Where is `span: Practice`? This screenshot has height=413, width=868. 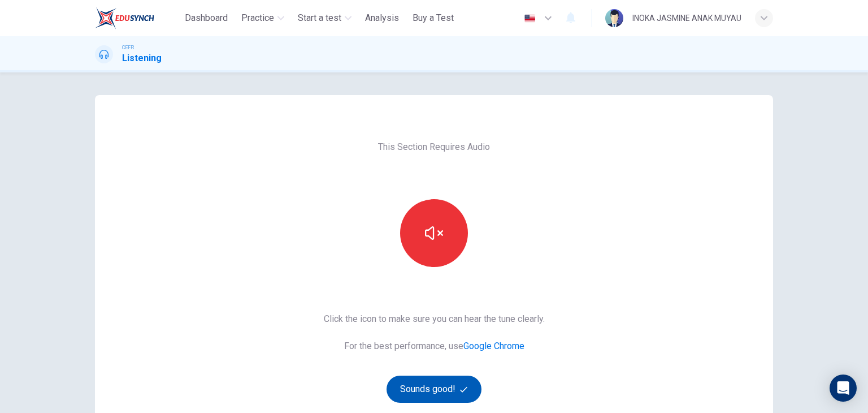 span: Practice is located at coordinates (258, 18).